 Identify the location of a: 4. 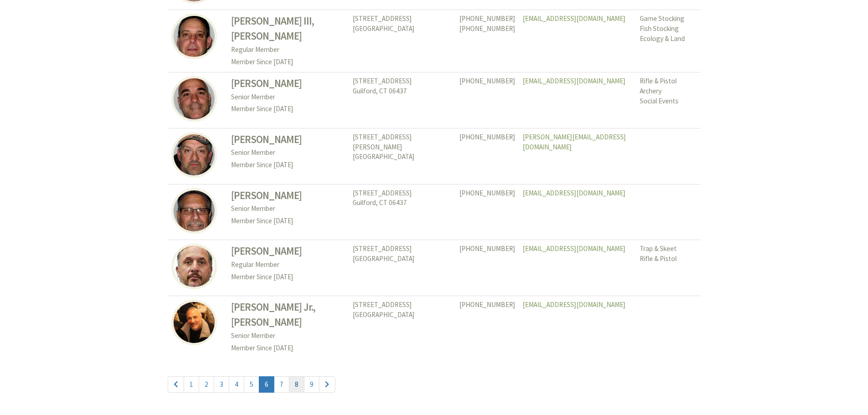
(236, 385).